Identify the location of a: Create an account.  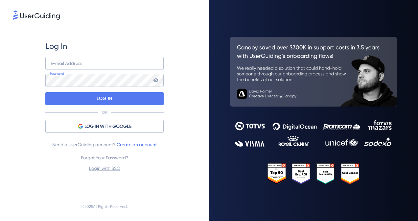
(137, 145).